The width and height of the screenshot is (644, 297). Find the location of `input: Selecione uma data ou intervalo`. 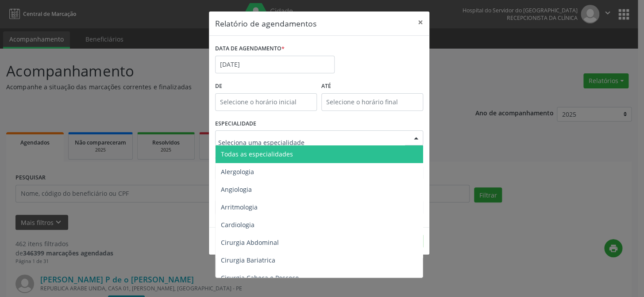

input: Selecione uma data ou intervalo is located at coordinates (275, 65).